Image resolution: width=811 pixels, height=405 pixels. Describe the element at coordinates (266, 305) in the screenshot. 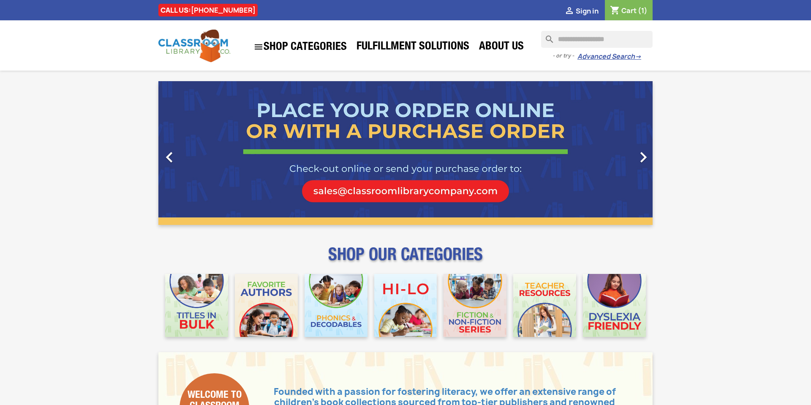

I see `img: CLC_Favorite_Authors_Mobile.jpg` at that location.